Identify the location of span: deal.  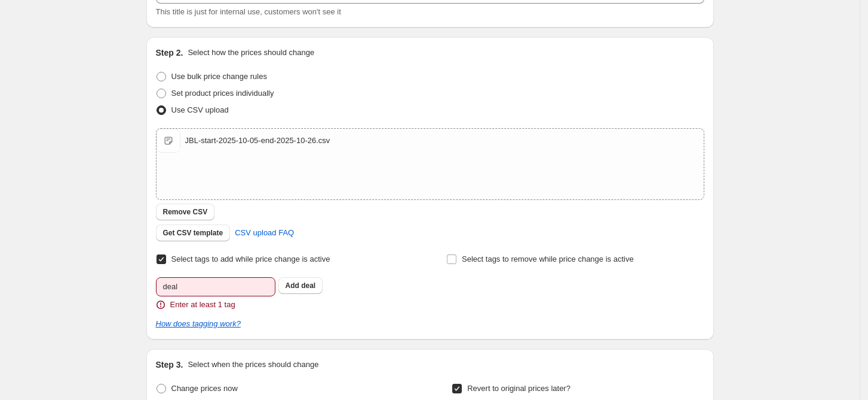
(308, 285).